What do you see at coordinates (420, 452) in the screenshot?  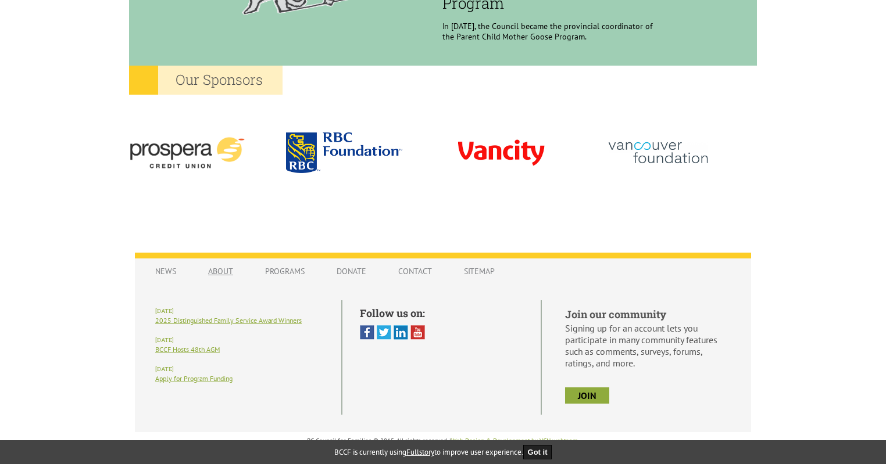 I see `a: Fullstory` at bounding box center [420, 452].